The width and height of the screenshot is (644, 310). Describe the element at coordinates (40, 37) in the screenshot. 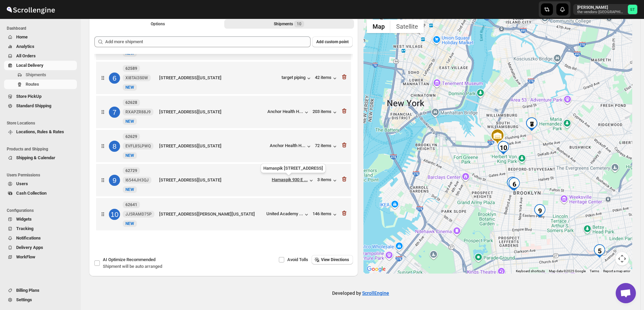

I see `button: Home` at that location.